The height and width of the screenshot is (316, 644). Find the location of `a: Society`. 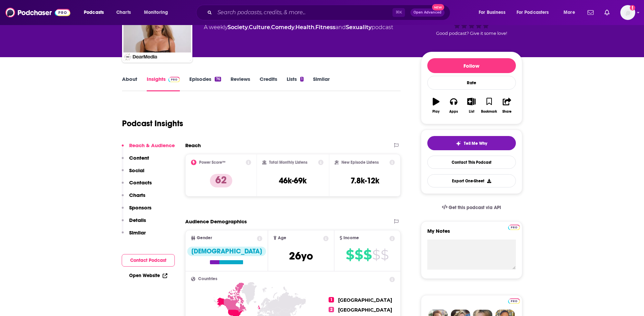

a: Society is located at coordinates (238, 27).